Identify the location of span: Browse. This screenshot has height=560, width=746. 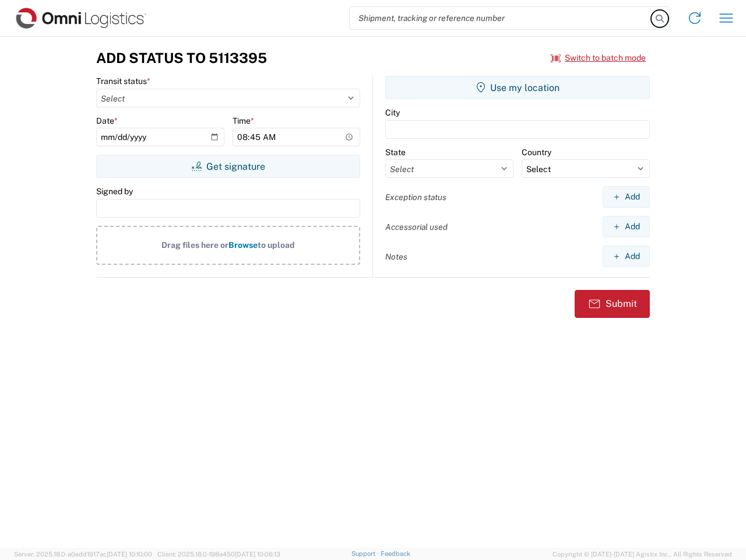
(243, 245).